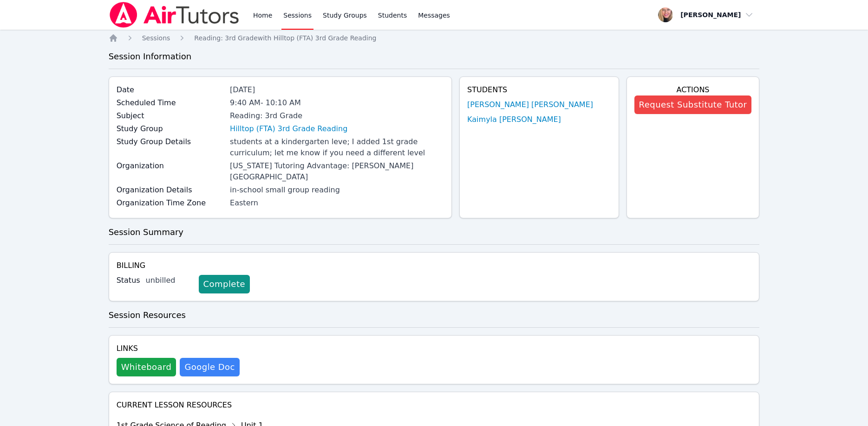 Image resolution: width=868 pixels, height=426 pixels. What do you see at coordinates (434, 405) in the screenshot?
I see `h4: Current Lesson Resources` at bounding box center [434, 405].